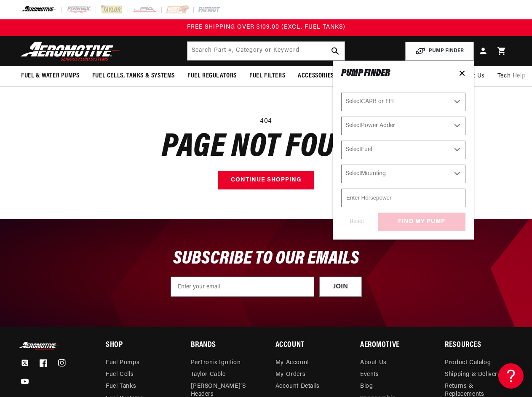 The height and width of the screenshot is (397, 532). Describe the element at coordinates (290, 374) in the screenshot. I see `a: My Orders` at that location.